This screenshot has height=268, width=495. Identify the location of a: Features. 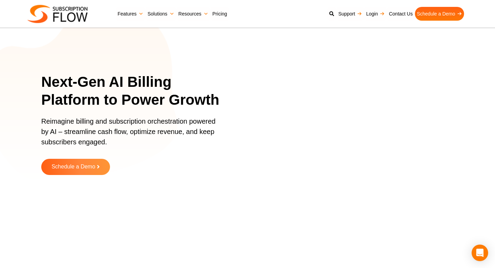
(130, 14).